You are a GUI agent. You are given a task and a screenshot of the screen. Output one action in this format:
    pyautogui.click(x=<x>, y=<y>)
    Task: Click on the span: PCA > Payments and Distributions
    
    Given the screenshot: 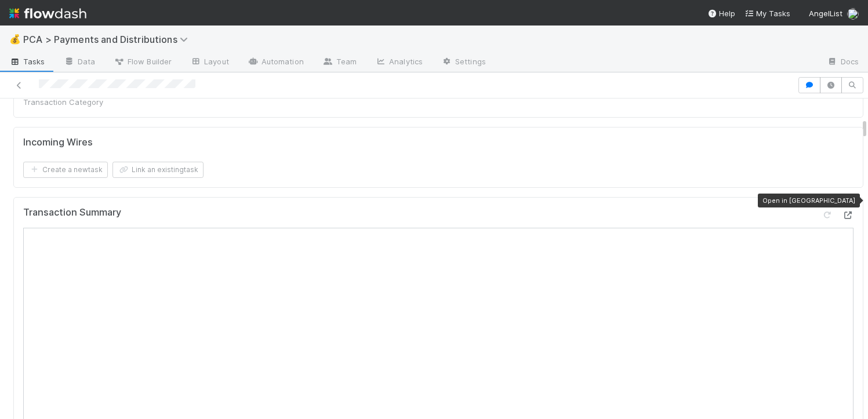 What is the action you would take?
    pyautogui.click(x=108, y=40)
    